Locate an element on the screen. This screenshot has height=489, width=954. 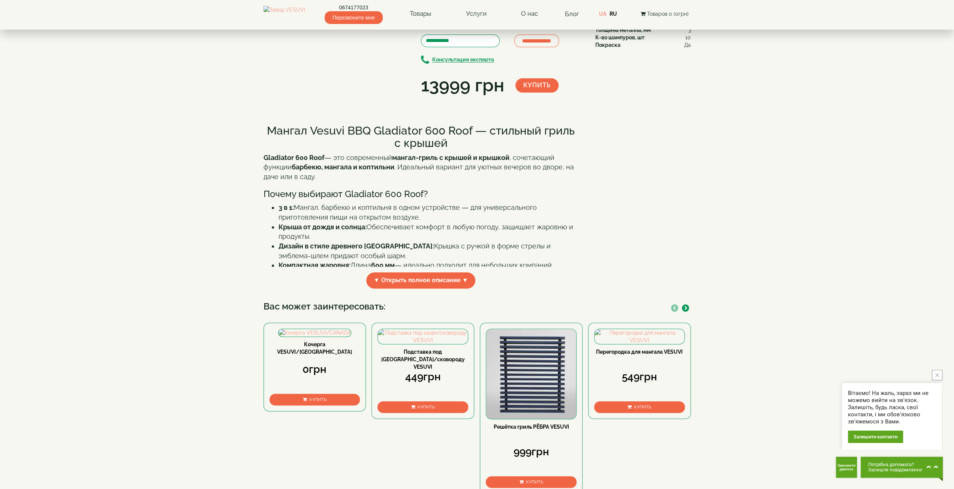
div: Залишити контакти is located at coordinates (876, 437).